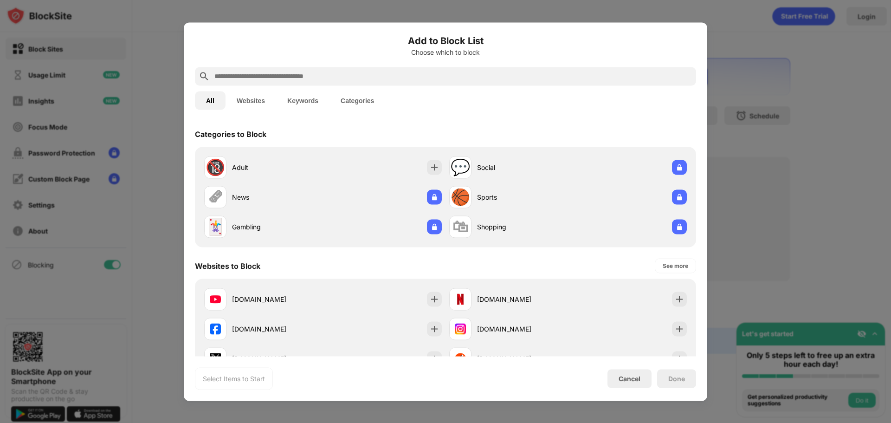 This screenshot has height=423, width=891. I want to click on img: search.svg, so click(204, 76).